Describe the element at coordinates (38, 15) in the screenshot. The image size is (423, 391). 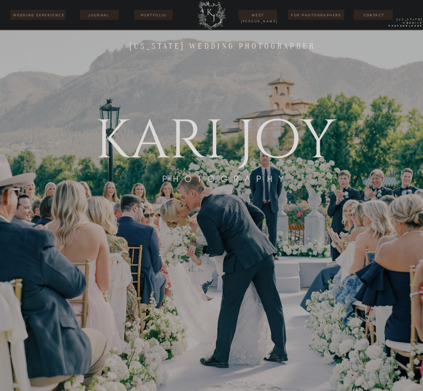
I see `a: wedding experience` at that location.